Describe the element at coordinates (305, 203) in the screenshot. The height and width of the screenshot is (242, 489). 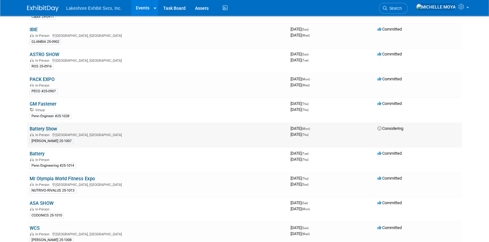
I see `span: (Sat)` at that location.